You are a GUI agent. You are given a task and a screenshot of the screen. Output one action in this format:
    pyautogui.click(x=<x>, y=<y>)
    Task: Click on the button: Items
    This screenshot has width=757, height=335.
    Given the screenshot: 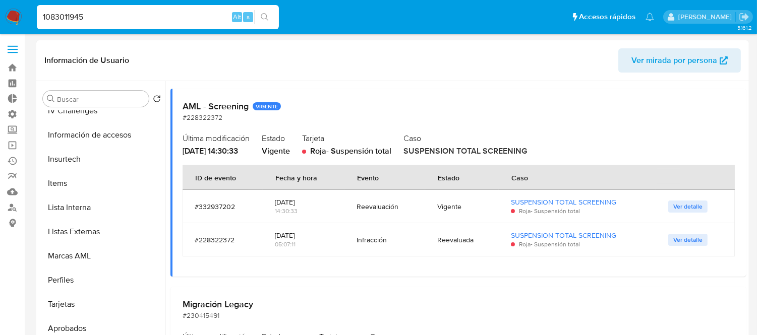 What is the action you would take?
    pyautogui.click(x=102, y=183)
    